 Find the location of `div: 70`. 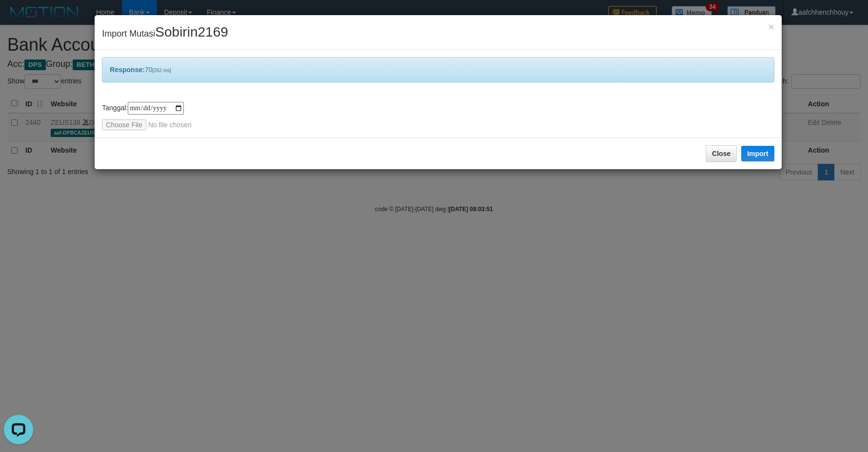

div: 70 is located at coordinates (438, 70).